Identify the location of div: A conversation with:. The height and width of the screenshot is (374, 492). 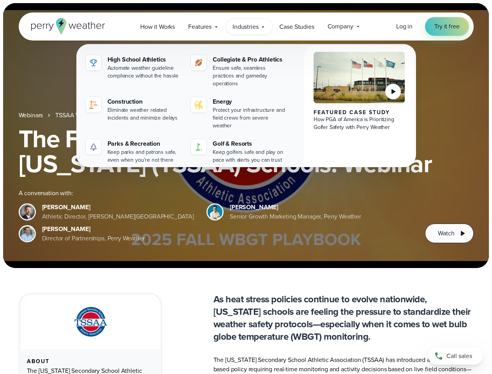
(216, 193).